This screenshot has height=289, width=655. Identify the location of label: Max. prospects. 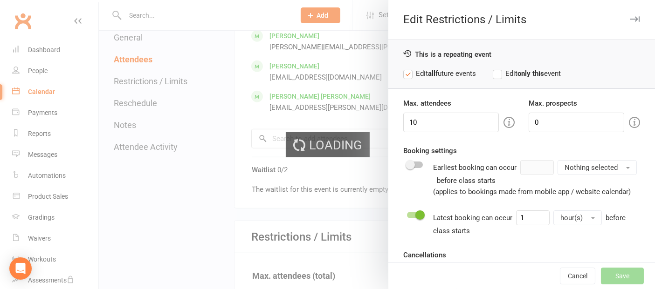
(553, 103).